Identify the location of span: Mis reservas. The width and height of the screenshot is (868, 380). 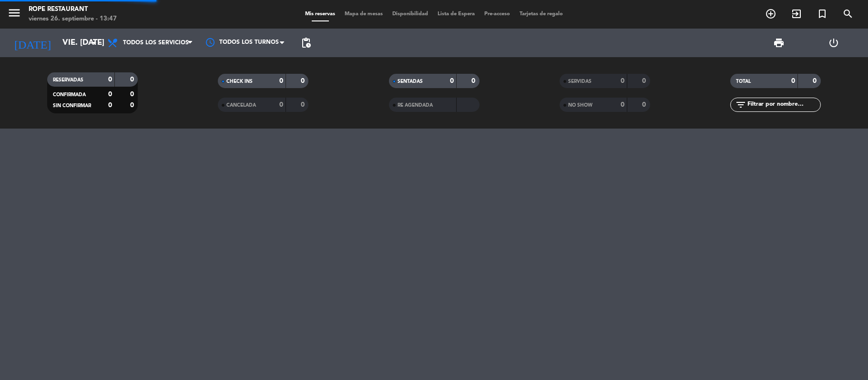
(320, 14).